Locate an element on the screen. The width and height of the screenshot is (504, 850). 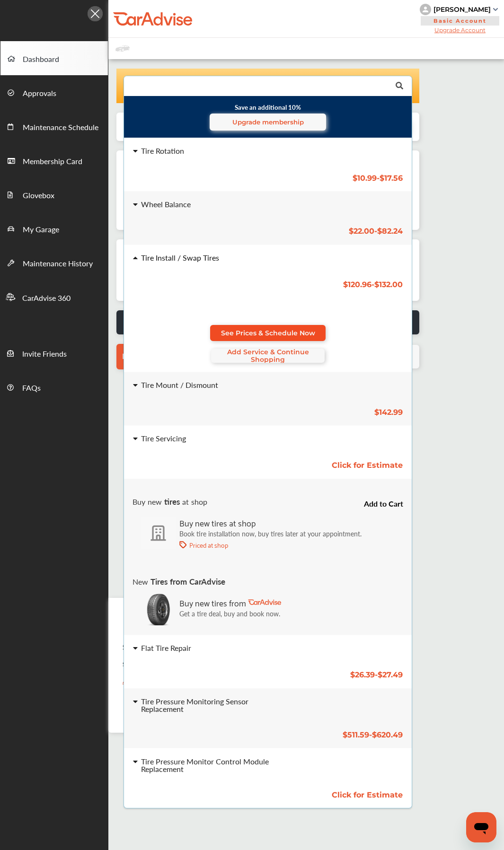
span: $120.96 - $132.00 is located at coordinates (373, 285).